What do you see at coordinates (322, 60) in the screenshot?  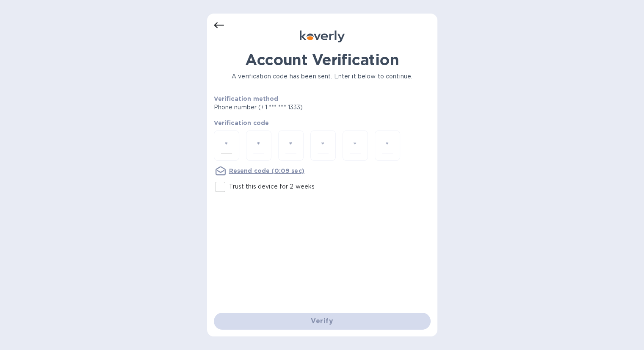 I see `h1: Account Verification` at bounding box center [322, 60].